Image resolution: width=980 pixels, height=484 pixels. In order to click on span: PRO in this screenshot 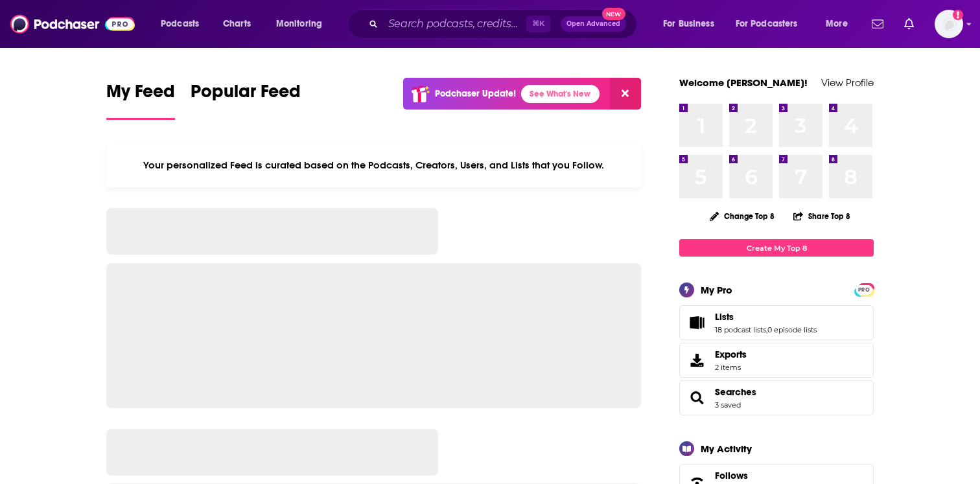, I will do `click(864, 289)`.